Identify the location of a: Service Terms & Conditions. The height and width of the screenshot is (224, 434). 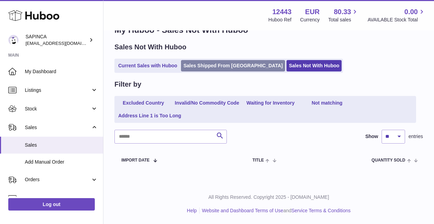
(321, 210).